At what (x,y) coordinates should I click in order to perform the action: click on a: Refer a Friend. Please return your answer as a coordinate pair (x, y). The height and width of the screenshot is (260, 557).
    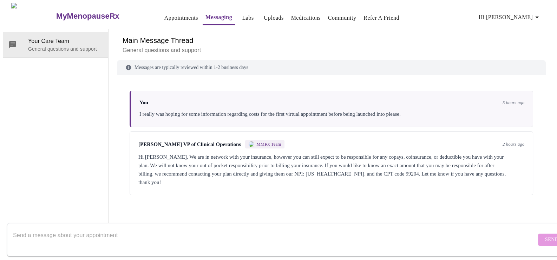
    Looking at the image, I should click on (381, 18).